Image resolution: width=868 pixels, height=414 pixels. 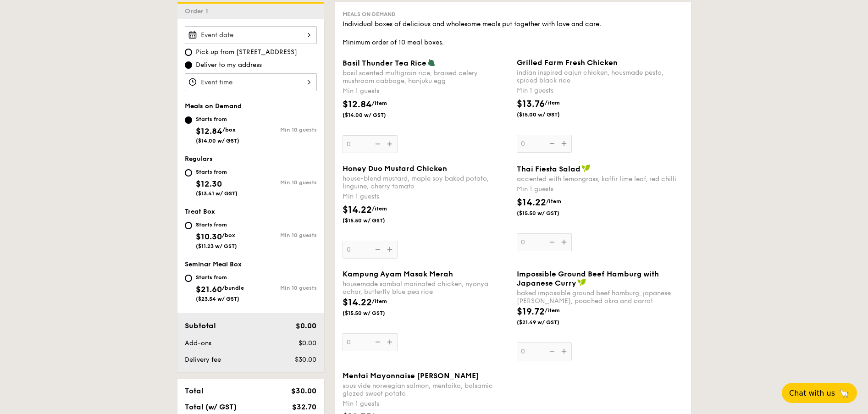 What do you see at coordinates (233, 288) in the screenshot?
I see `span: /bundle` at bounding box center [233, 288].